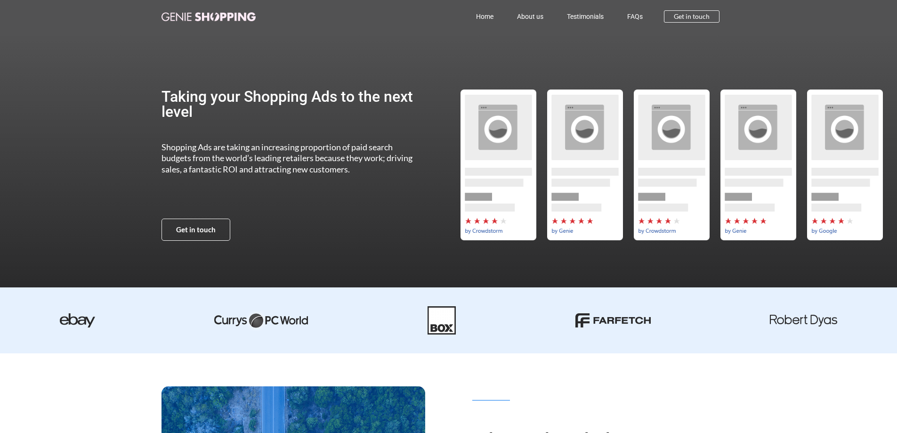 Image resolution: width=897 pixels, height=433 pixels. I want to click on img: genie-shopping-logo, so click(209, 16).